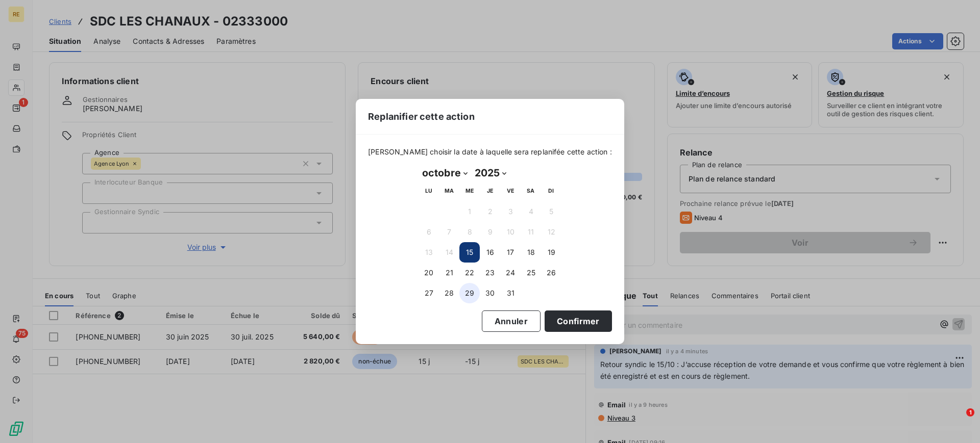 This screenshot has height=443, width=980. I want to click on button: 5, so click(551, 211).